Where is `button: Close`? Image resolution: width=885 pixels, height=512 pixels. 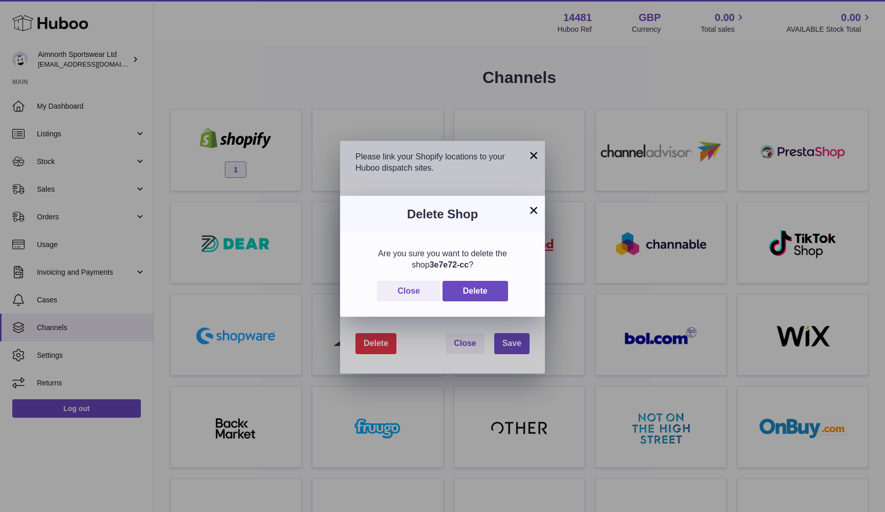 button: Close is located at coordinates (409, 291).